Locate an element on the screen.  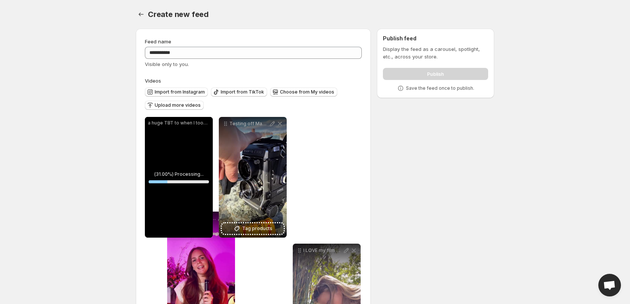
h2: Publish feed is located at coordinates (435, 38).